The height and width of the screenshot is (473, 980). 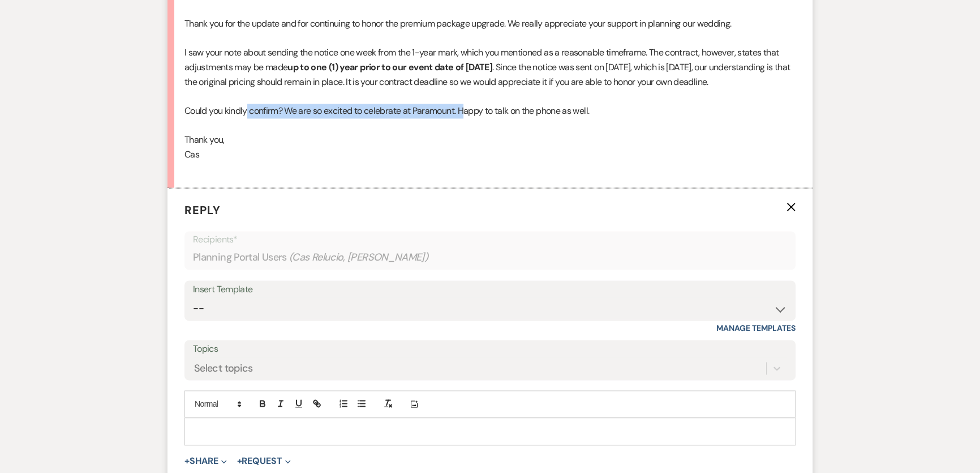 What do you see at coordinates (490, 23) in the screenshot?
I see `p: Thank you for the update and for continuing to honor the premium package upgrade. We really appre...` at bounding box center [490, 23].